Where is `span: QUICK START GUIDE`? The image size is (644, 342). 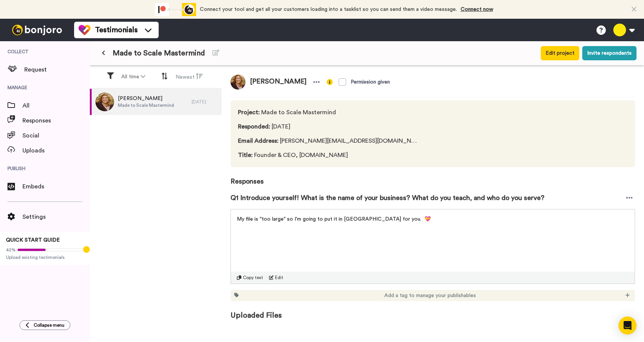 span: QUICK START GUIDE is located at coordinates (33, 240).